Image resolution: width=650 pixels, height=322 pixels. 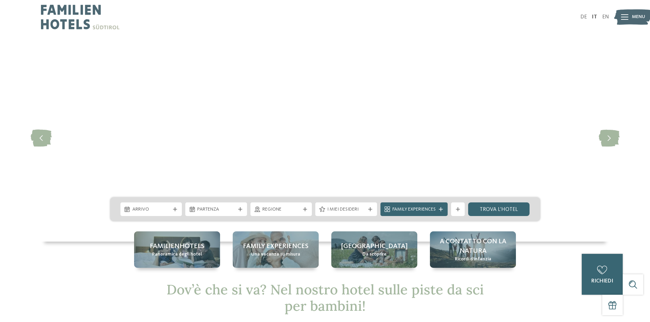 I want to click on span: Panoramica degli hotel, so click(x=177, y=255).